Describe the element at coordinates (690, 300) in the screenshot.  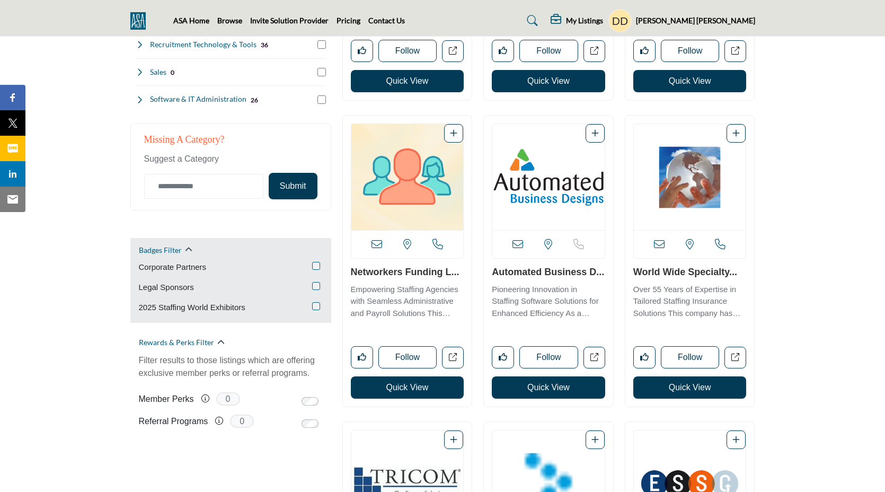
I see `a: Over 55 Years of Expertise in Tailored Staffing Insurance Solutions This company has been a guidi...` at that location.